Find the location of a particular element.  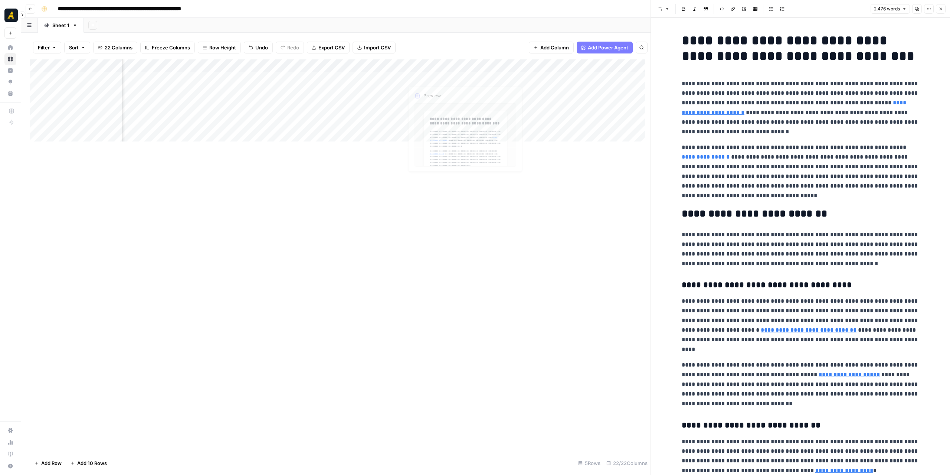

a: Opportunities is located at coordinates (10, 82).